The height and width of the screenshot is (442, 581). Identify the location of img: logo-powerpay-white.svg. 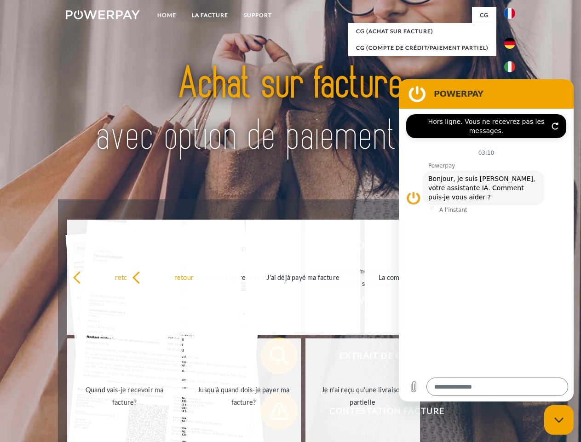
(103, 15).